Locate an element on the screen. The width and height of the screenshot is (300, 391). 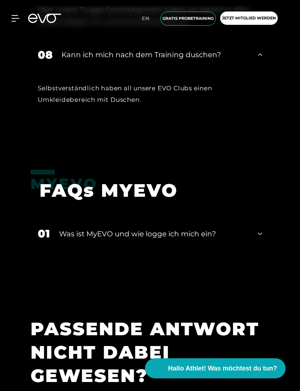
span: Hallo Athlet! Was möchtest du tun? is located at coordinates (222, 368).